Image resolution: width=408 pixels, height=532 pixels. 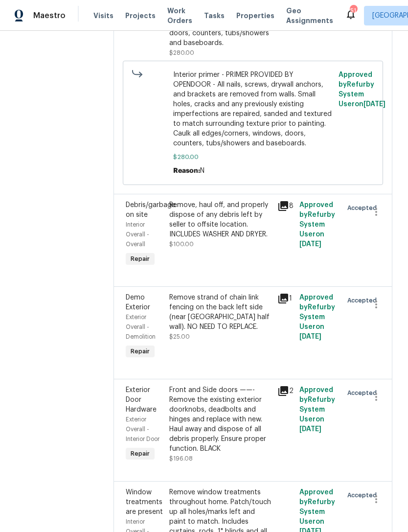 What do you see at coordinates (140, 327) in the screenshot?
I see `span: Exterior Overall - Demolition` at bounding box center [140, 327].